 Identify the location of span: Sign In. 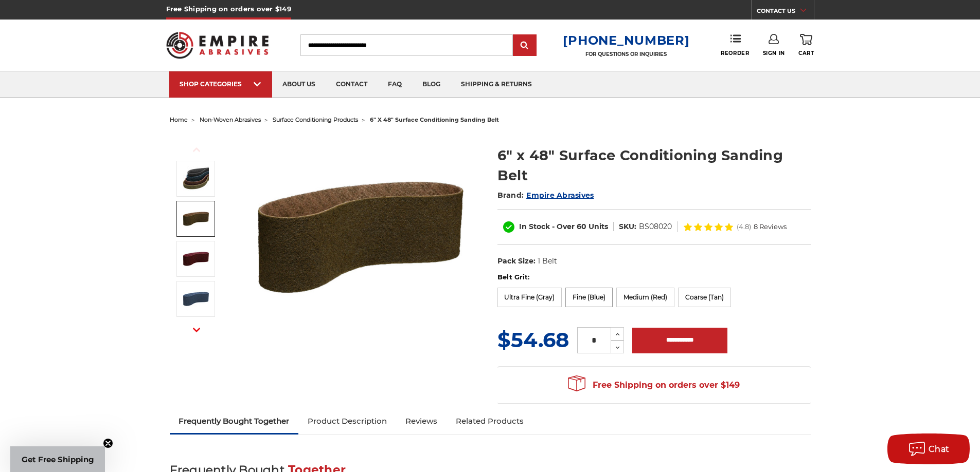
(773, 53).